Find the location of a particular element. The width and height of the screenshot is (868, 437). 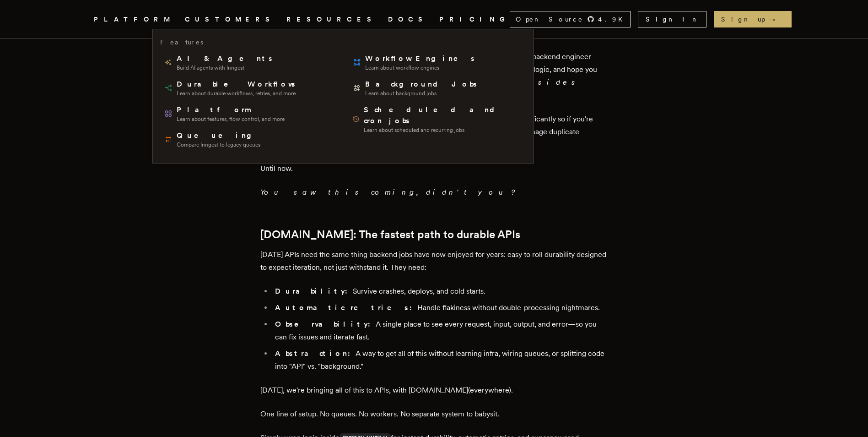

span: Background Jobs is located at coordinates (421, 84).